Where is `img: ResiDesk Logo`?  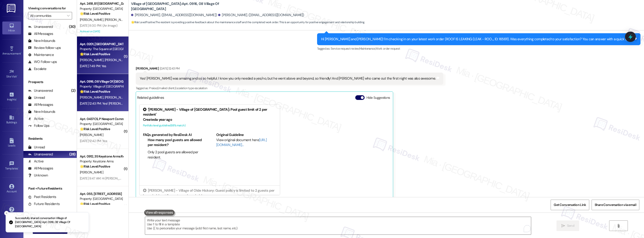 img: ResiDesk Logo is located at coordinates (11, 8).